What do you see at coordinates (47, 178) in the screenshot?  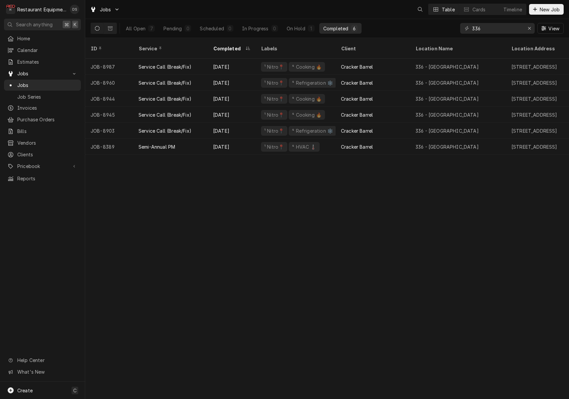 I see `span: Reports` at bounding box center [47, 178].